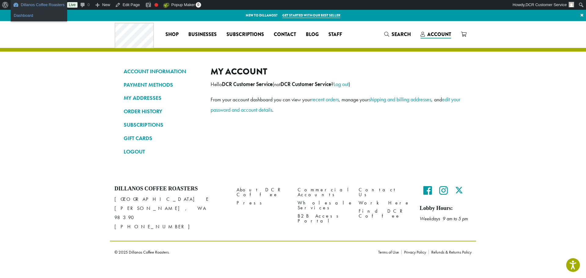 The height and width of the screenshot is (278, 586). What do you see at coordinates (415, 252) in the screenshot?
I see `a: Privacy Policy` at bounding box center [415, 252].